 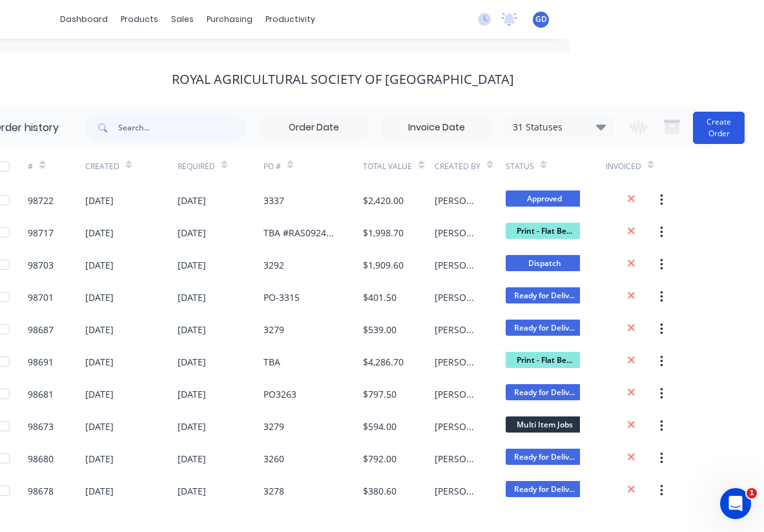 I want to click on div: 98691, so click(x=41, y=361).